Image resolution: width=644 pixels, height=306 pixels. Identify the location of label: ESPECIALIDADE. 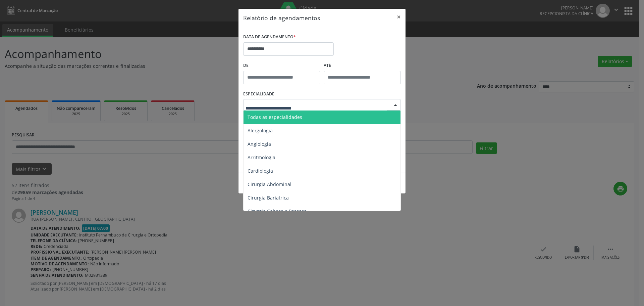
(259, 94).